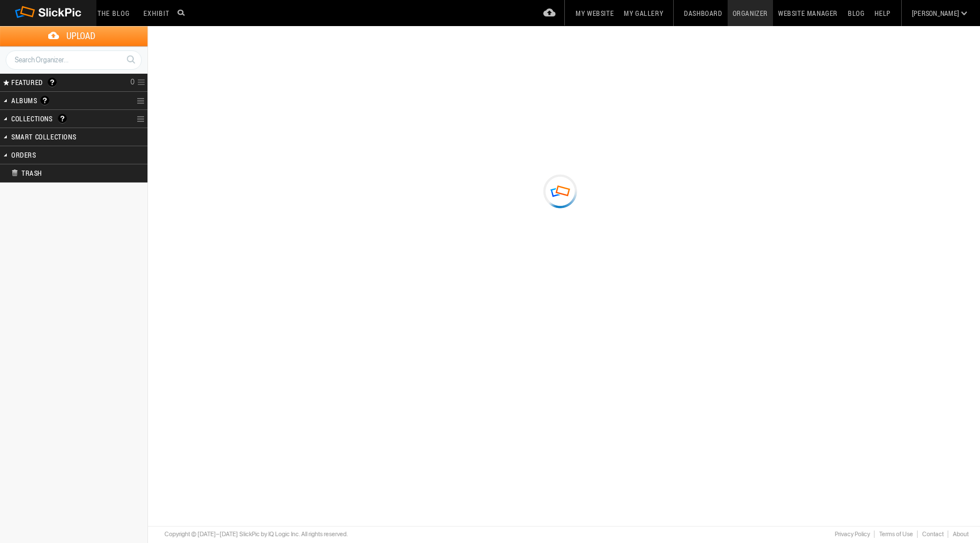 The width and height of the screenshot is (980, 543). I want to click on h2: Albums, so click(59, 101).